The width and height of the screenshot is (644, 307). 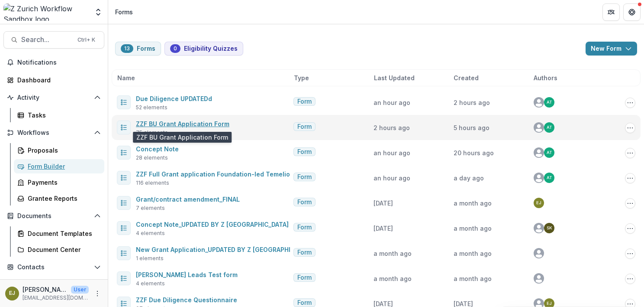 I want to click on div: Proposals, so click(x=63, y=150).